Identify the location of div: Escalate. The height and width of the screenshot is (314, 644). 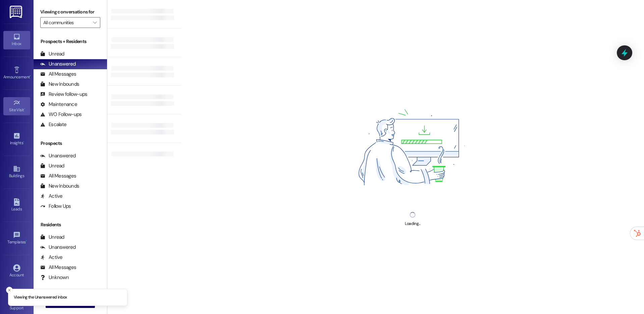
(54, 124).